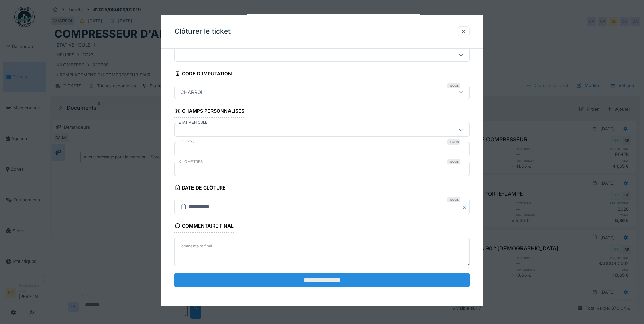 Image resolution: width=644 pixels, height=324 pixels. Describe the element at coordinates (200, 188) in the screenshot. I see `div: Date de clôture` at that location.